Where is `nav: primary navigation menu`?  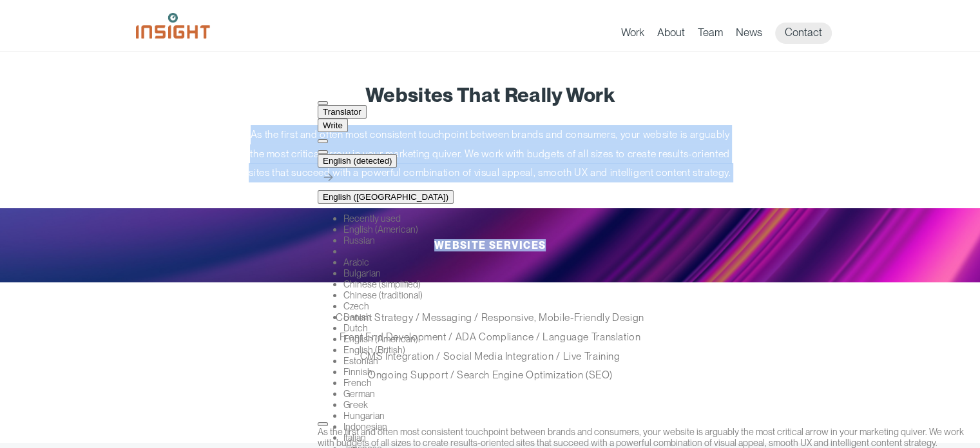
nav: primary navigation menu is located at coordinates (732, 33).